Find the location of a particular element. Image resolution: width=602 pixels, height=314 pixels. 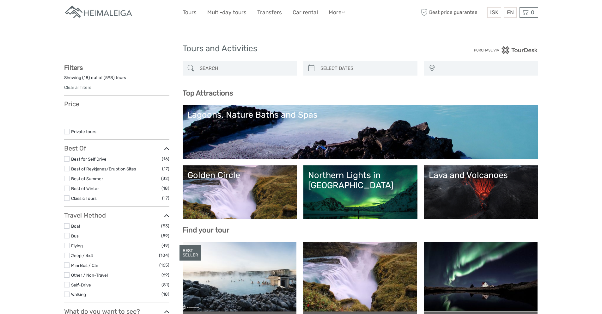

span: (49) is located at coordinates (165, 245).